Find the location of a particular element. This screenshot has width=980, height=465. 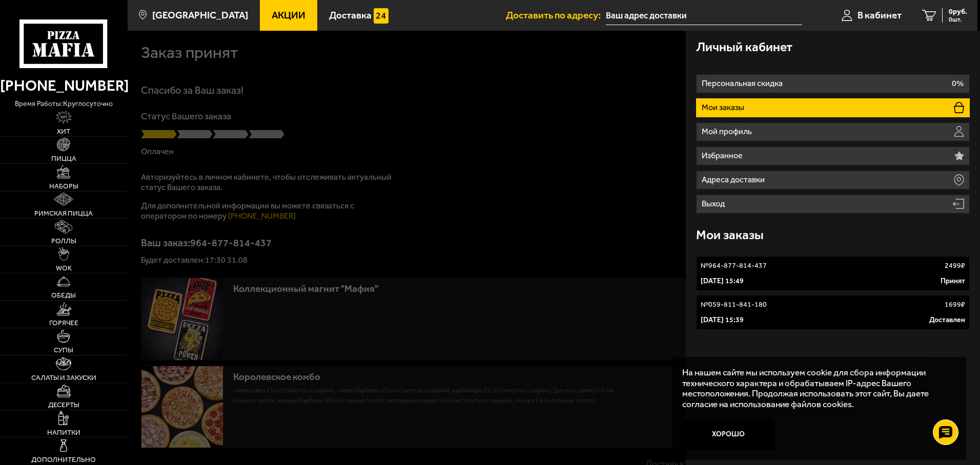

p: Адреса доставки is located at coordinates (734, 180).